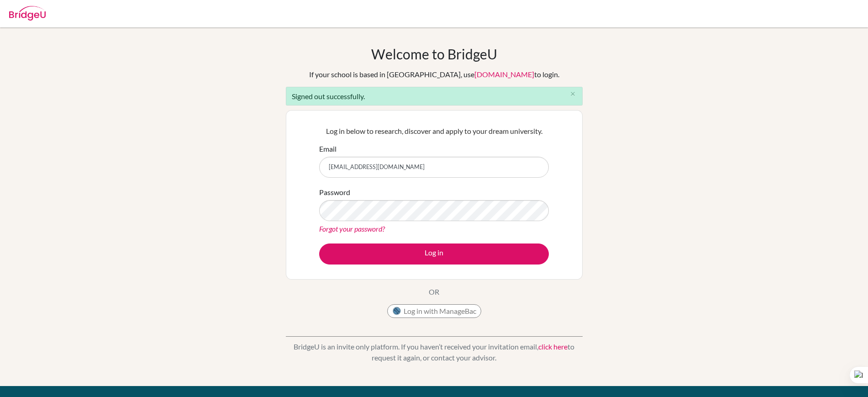  What do you see at coordinates (434, 292) in the screenshot?
I see `p: OR` at bounding box center [434, 292].